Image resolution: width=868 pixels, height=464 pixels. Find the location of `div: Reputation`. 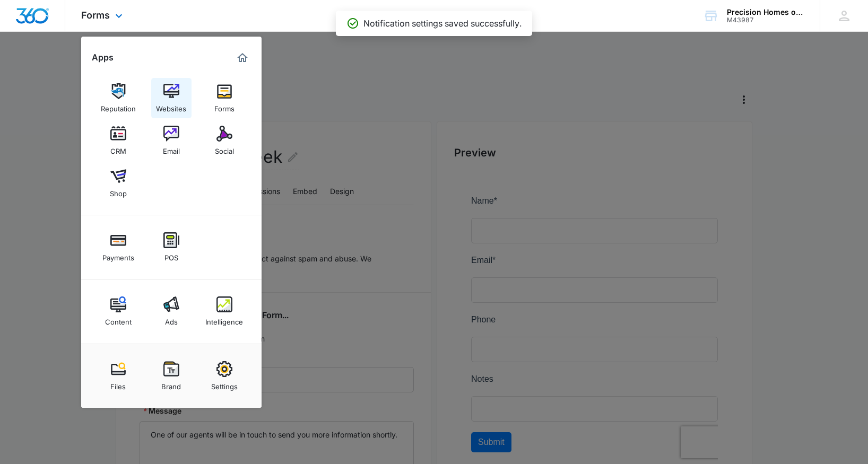

div: Reputation is located at coordinates (118, 106).